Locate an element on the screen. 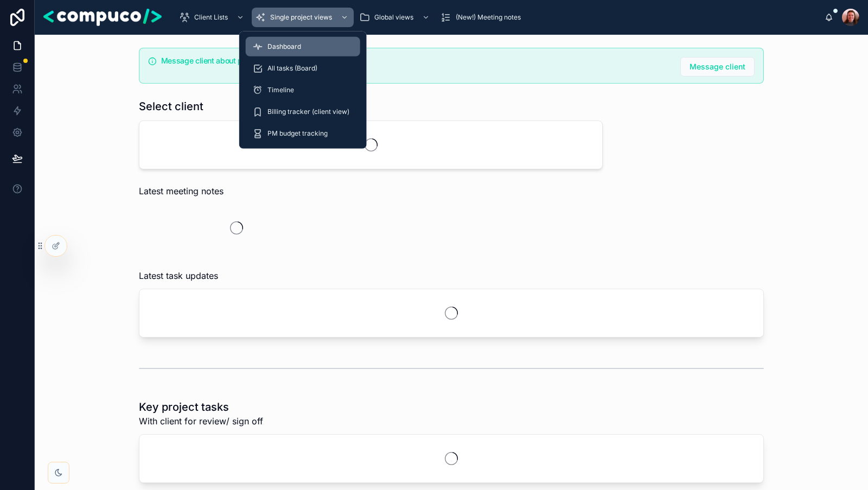 This screenshot has height=490, width=868. span: Billing tracker (client view) is located at coordinates (308, 112).